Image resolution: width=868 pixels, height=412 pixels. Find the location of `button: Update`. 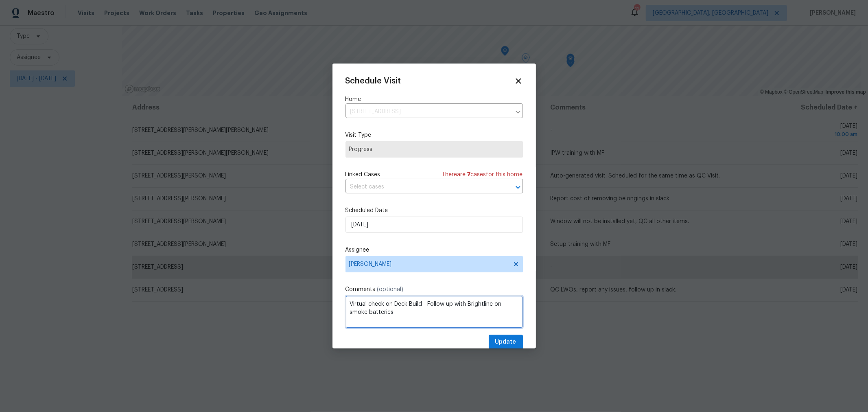

button: Update is located at coordinates (506, 342).